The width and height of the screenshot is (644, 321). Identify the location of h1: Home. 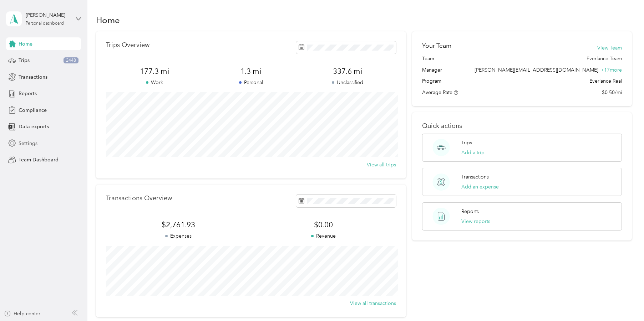
(108, 20).